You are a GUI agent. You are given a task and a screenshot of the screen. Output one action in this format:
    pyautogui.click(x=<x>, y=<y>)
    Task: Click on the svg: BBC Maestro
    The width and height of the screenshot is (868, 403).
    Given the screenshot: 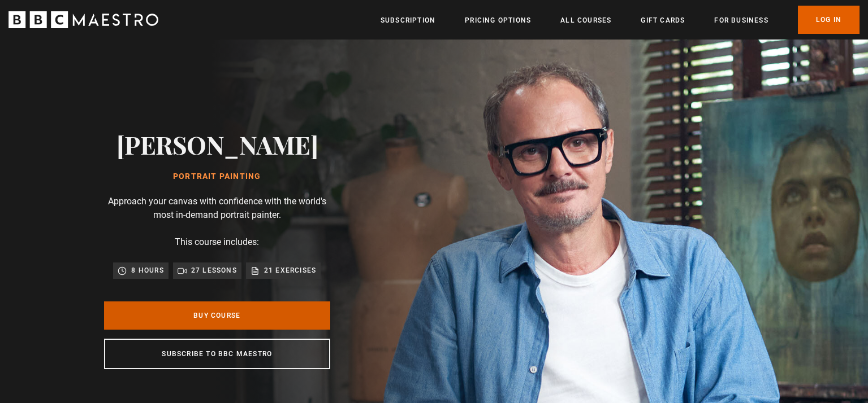 What is the action you would take?
    pyautogui.click(x=83, y=19)
    